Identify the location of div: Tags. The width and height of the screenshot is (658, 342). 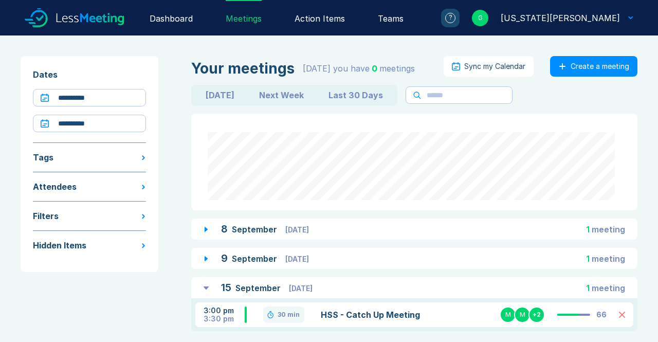
(43, 157).